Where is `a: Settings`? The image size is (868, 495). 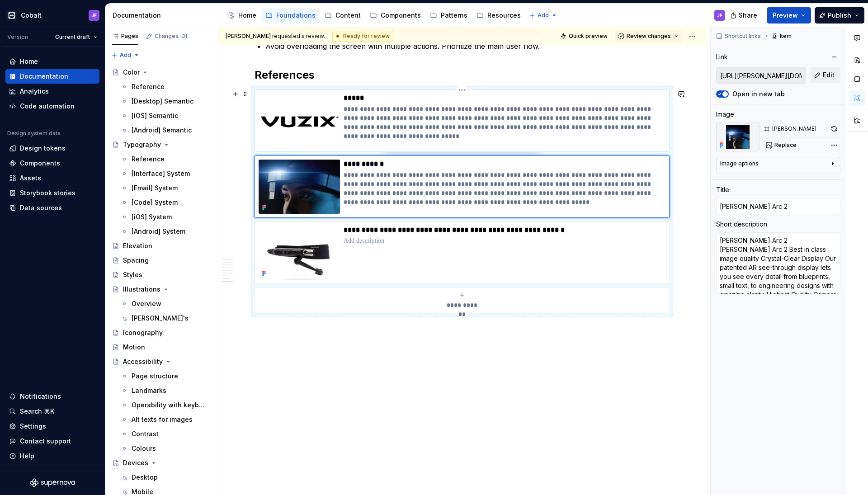
a: Settings is located at coordinates (52, 426).